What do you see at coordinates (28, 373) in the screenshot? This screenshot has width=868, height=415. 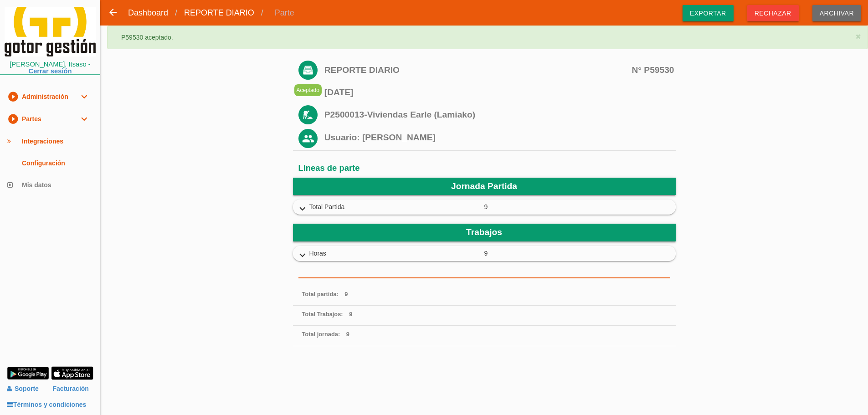 I see `img: google-play.png` at bounding box center [28, 373].